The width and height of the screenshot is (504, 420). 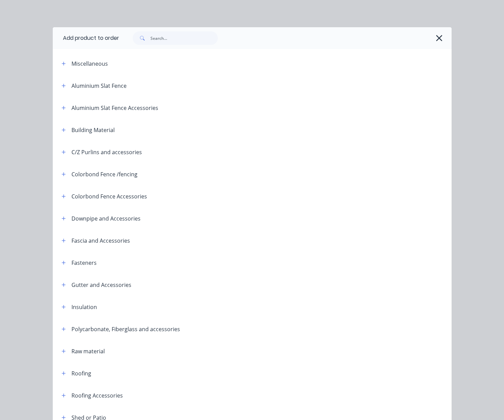 I want to click on div: Downpipe and Accessories, so click(x=106, y=219).